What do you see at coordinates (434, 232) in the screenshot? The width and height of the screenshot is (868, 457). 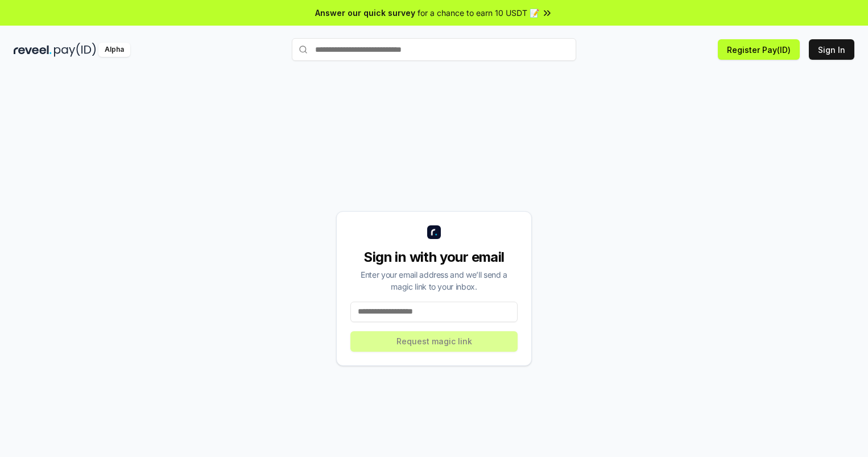 I see `img: logo_small` at bounding box center [434, 232].